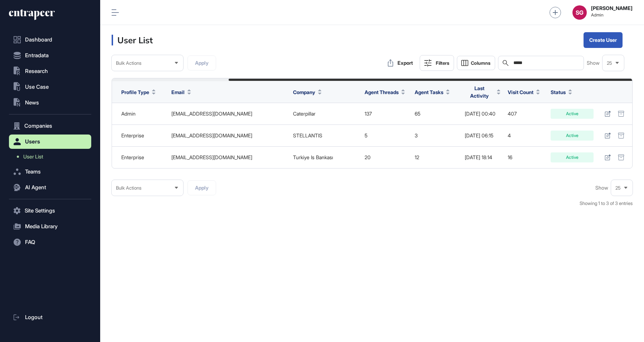 The image size is (644, 342). What do you see at coordinates (30, 242) in the screenshot?
I see `span: FAQ` at bounding box center [30, 242].